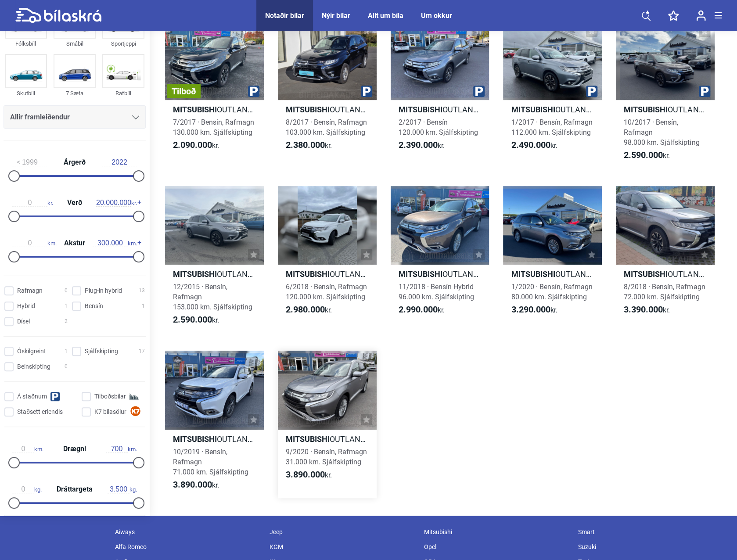 This screenshot has height=560, width=737. What do you see at coordinates (214, 127) in the screenshot?
I see `span: 7/2017 · Bensín, Rafmagn 130.000 km. Sjálfskipting` at bounding box center [214, 127].